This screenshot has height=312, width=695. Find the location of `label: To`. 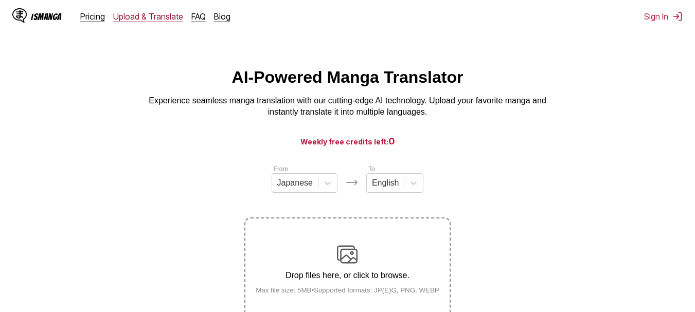

label: To is located at coordinates (372, 169).